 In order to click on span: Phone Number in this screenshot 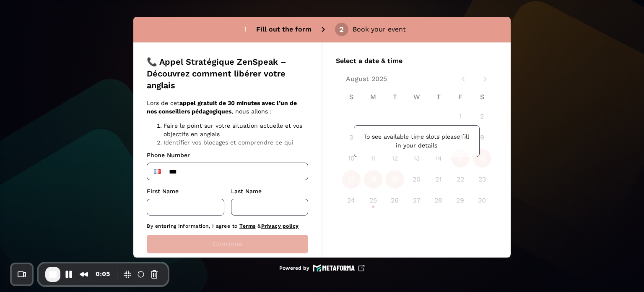, I will do `click(168, 155)`.